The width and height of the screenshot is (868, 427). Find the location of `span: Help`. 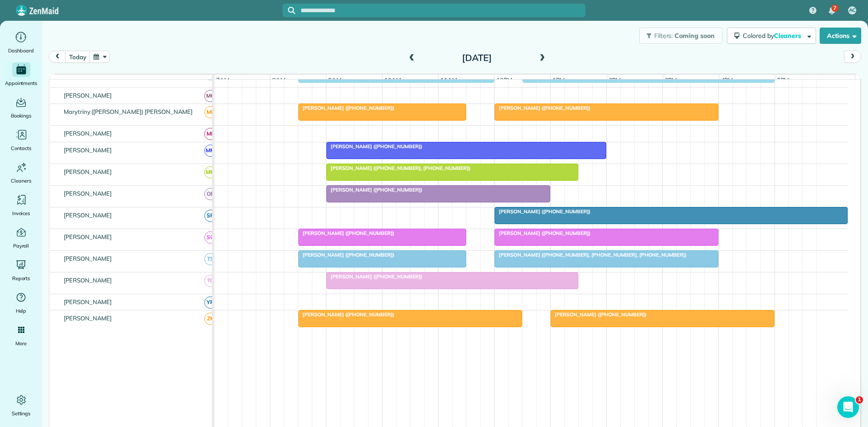

span: Help is located at coordinates (21, 310).